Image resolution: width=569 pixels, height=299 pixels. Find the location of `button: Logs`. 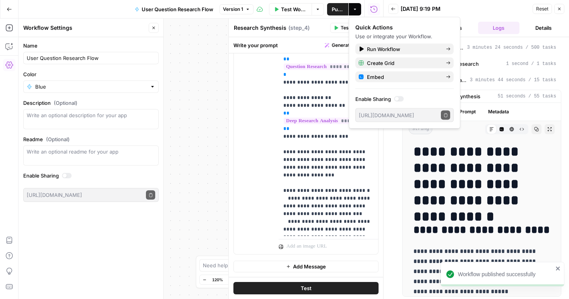

button: Logs is located at coordinates (499, 28).